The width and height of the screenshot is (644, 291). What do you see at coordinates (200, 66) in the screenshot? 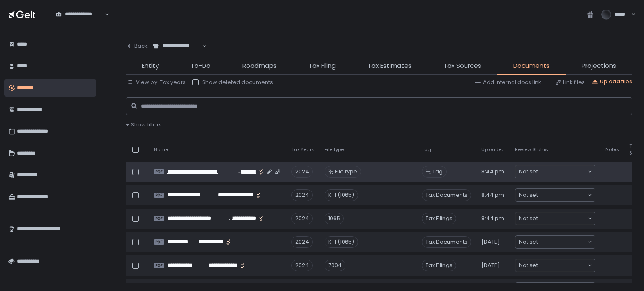
I see `span: To-Do` at bounding box center [200, 66].